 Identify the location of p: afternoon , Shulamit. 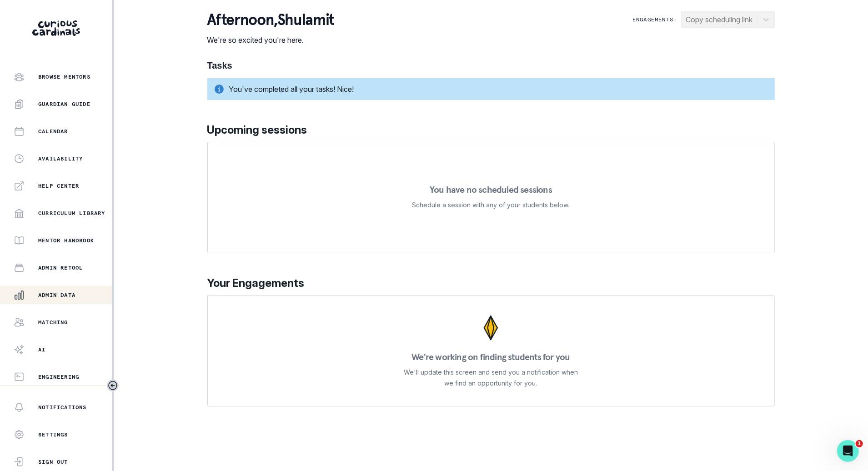
(271, 20).